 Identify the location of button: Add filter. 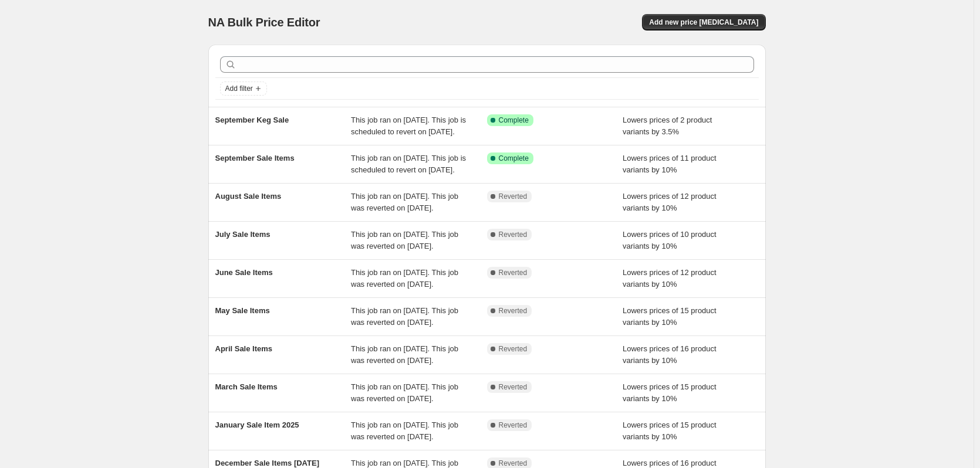
(243, 89).